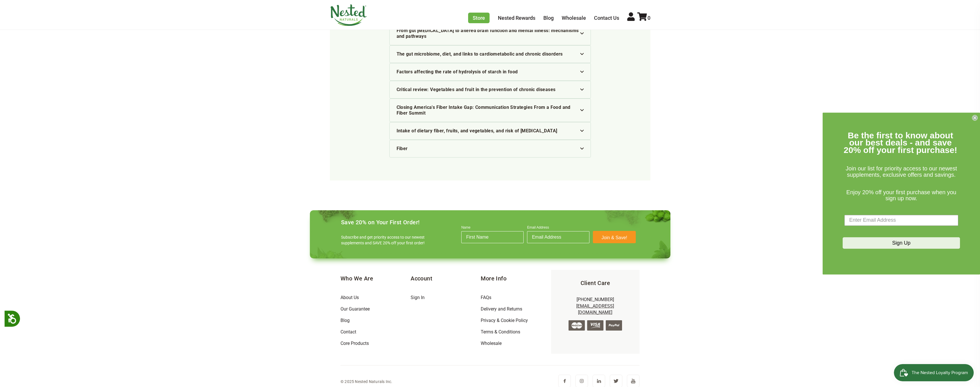 This screenshot has width=980, height=387. What do you see at coordinates (649, 18) in the screenshot?
I see `span: 0` at bounding box center [649, 18].